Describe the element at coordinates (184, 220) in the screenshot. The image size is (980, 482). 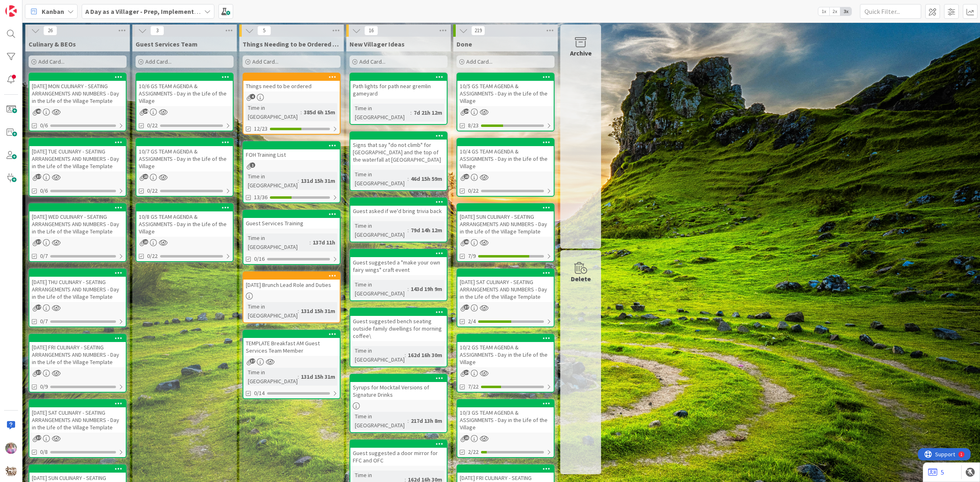
I see `div: 10/8 GS TEAM AGENDA & ASSIGNMENTS - Day in the Life of the Village` at that location.